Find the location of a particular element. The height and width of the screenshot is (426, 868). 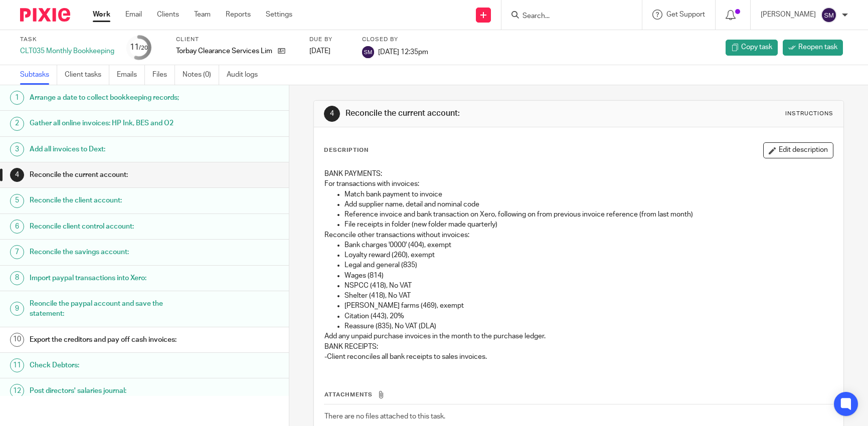

a: Reports is located at coordinates (238, 14).